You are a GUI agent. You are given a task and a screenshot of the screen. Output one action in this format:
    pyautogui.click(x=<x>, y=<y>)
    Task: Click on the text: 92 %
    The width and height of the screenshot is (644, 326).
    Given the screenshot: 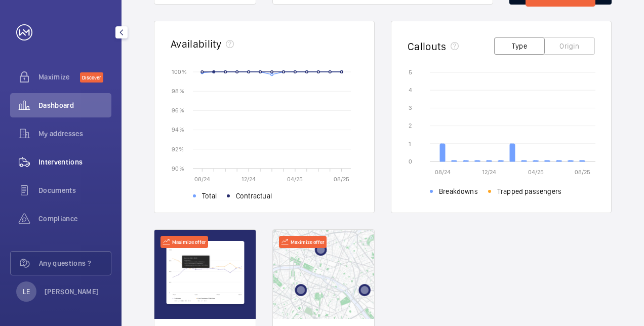 What is the action you would take?
    pyautogui.click(x=177, y=149)
    